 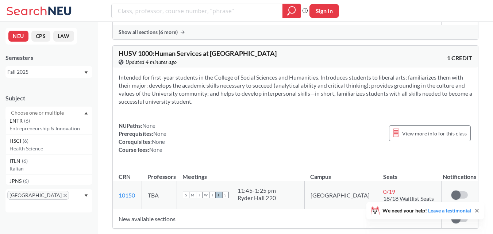 What do you see at coordinates (16, 181) in the screenshot?
I see `span: JPNS` at bounding box center [16, 181].